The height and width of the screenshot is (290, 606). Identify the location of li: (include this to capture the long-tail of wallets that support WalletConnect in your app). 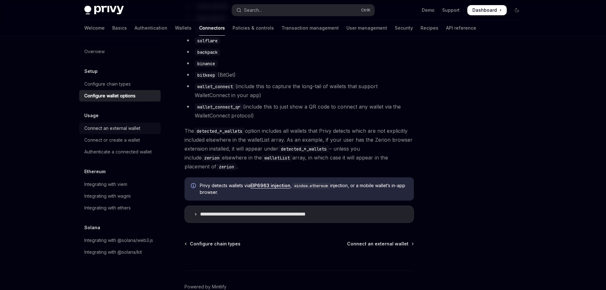
(299, 91).